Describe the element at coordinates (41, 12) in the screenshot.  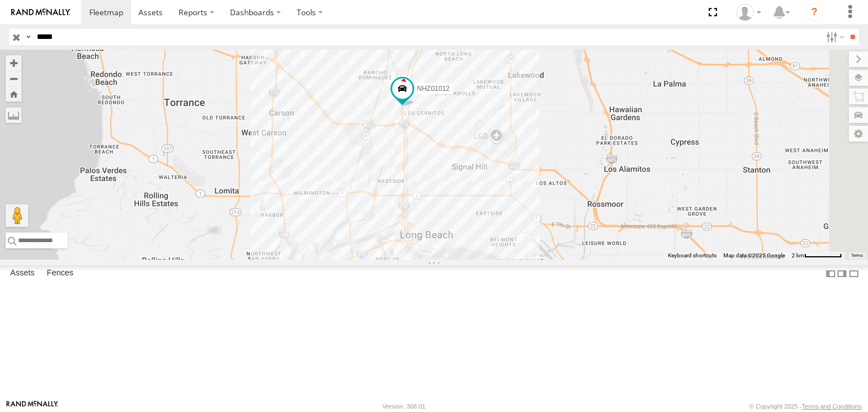
I see `img: rand-logo.svg` at that location.